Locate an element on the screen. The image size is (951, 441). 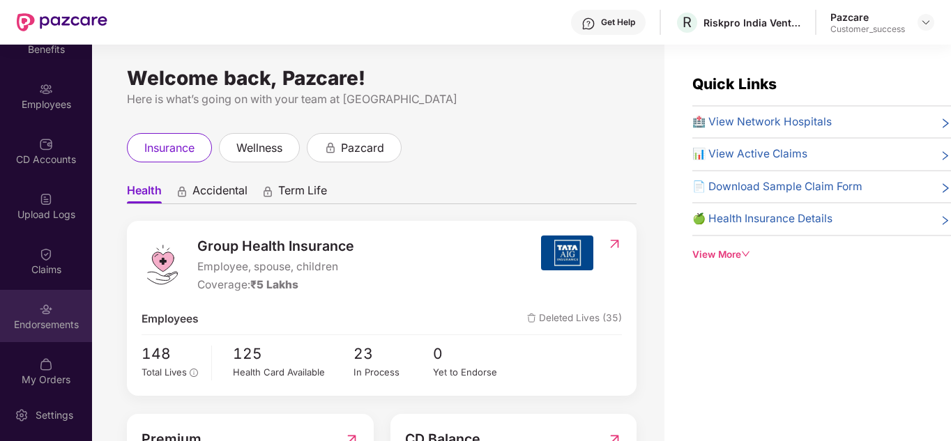
span: down is located at coordinates (746, 254).